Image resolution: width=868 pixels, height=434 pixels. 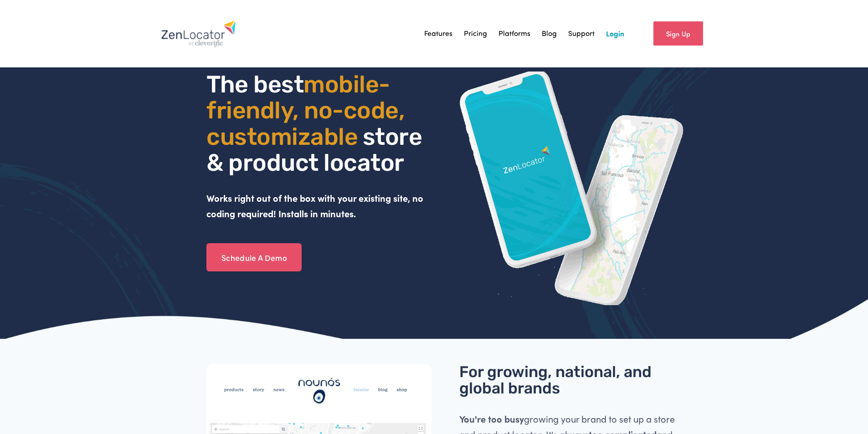 I want to click on a: Login, so click(x=615, y=34).